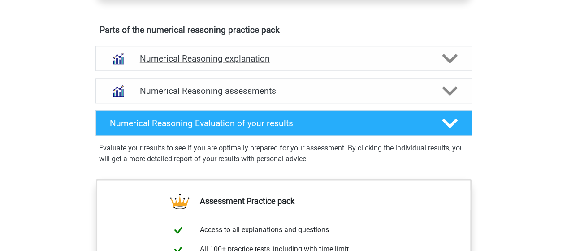 The height and width of the screenshot is (251, 567). I want to click on img: numerical reasoning explanations, so click(118, 58).